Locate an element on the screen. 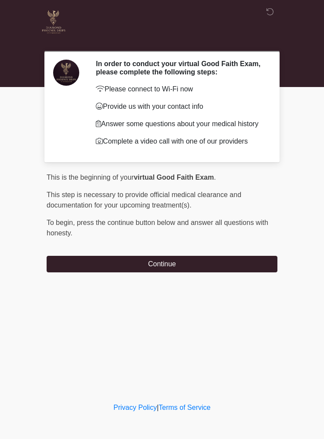  p: Please connect to Wi-Fi now is located at coordinates (180, 89).